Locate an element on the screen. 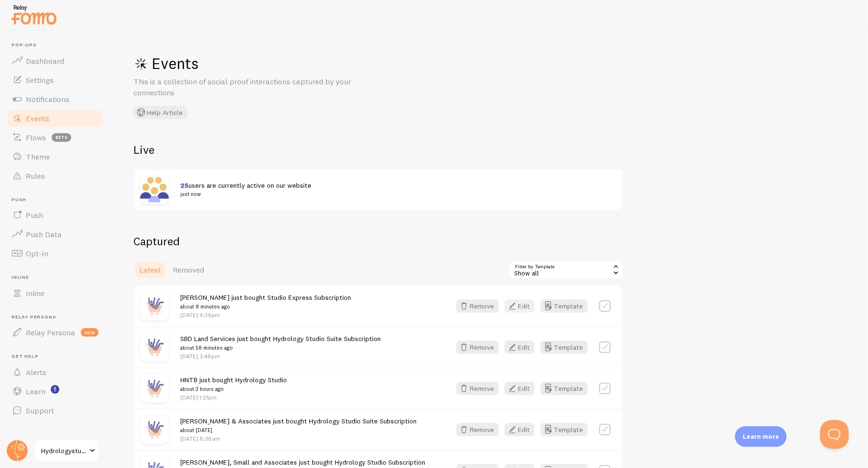 The height and width of the screenshot is (468, 868). div: Learn more is located at coordinates (761, 436).